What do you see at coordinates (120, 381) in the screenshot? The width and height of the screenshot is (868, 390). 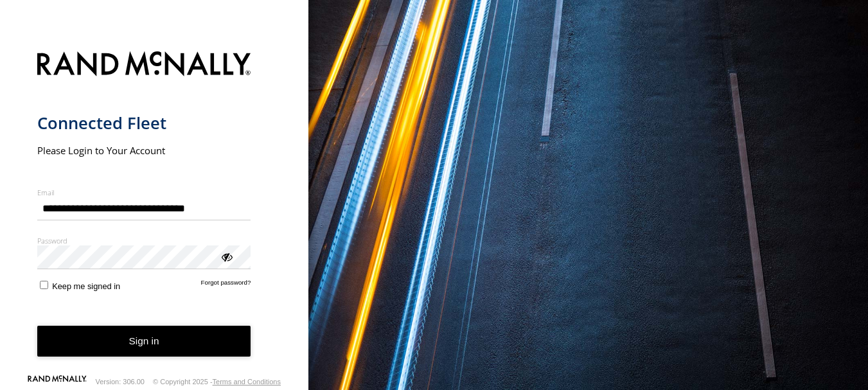 I see `div: Version: 306.00` at bounding box center [120, 381].